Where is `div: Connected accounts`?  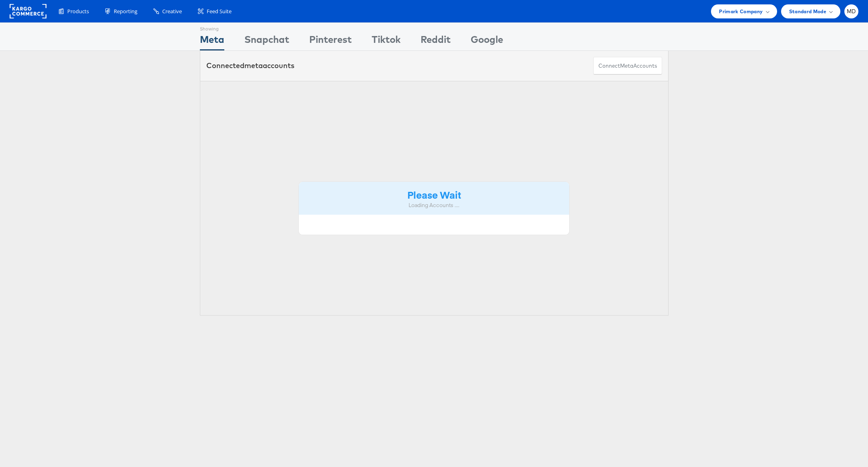 div: Connected accounts is located at coordinates (251, 66).